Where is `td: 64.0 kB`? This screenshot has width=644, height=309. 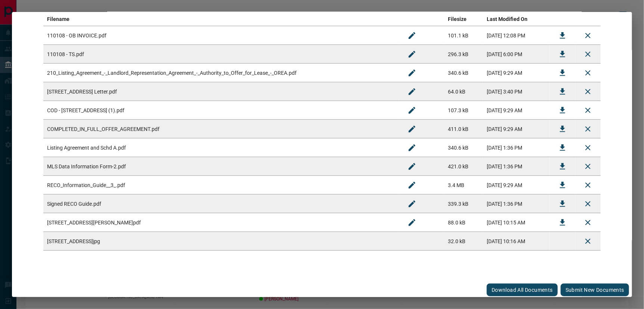 td: 64.0 kB is located at coordinates (464, 91).